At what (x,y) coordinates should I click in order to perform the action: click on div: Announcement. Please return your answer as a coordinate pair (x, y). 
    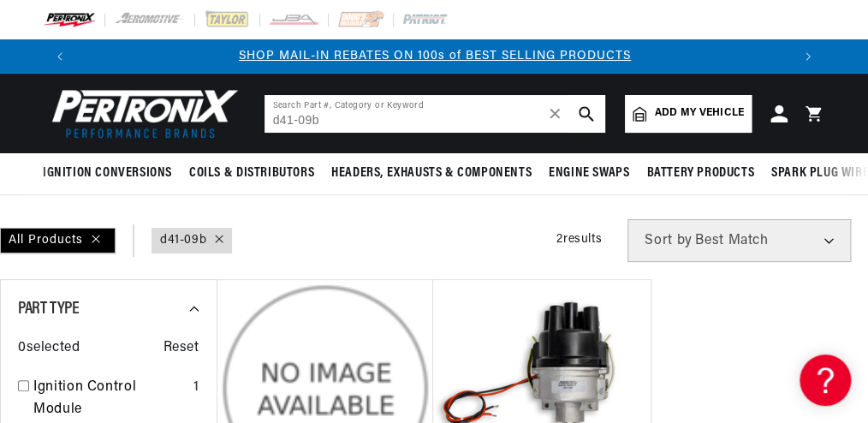
    Looking at the image, I should click on (435, 57).